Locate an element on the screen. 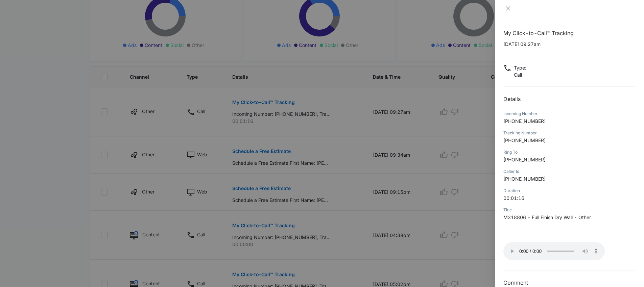 The height and width of the screenshot is (287, 644). img: logo_orange.svg is located at coordinates (14, 14).